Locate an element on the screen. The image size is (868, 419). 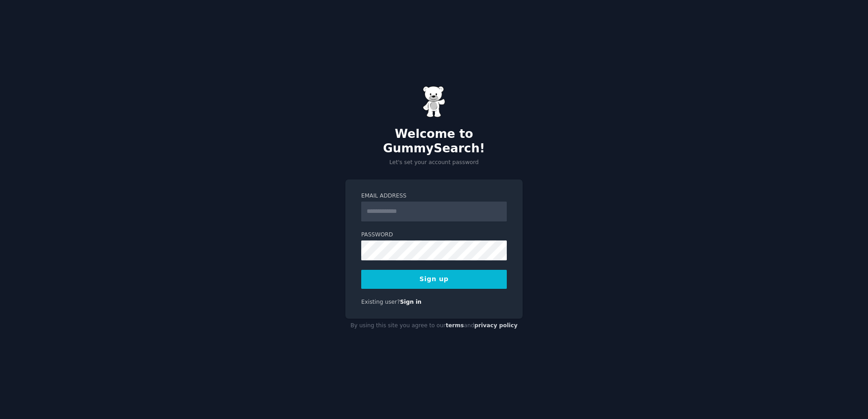
span: Existing user? is located at coordinates (380, 302).